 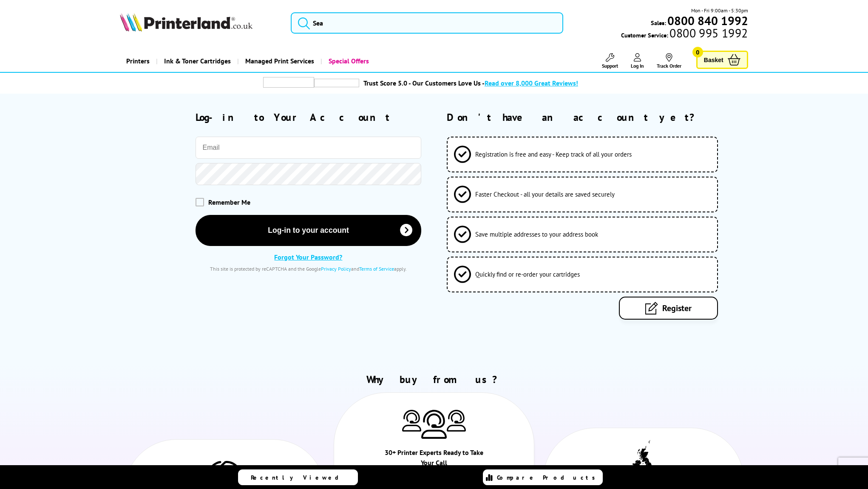 I want to click on span: Support, so click(x=610, y=65).